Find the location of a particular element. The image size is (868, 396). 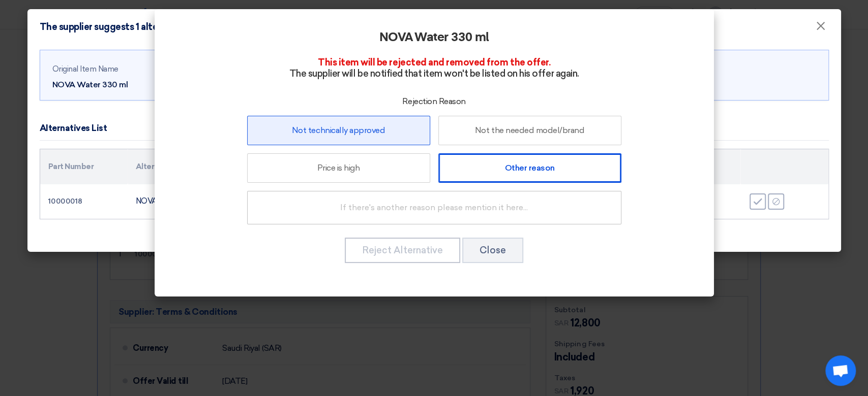

label: Not technically approved is located at coordinates (338, 131).